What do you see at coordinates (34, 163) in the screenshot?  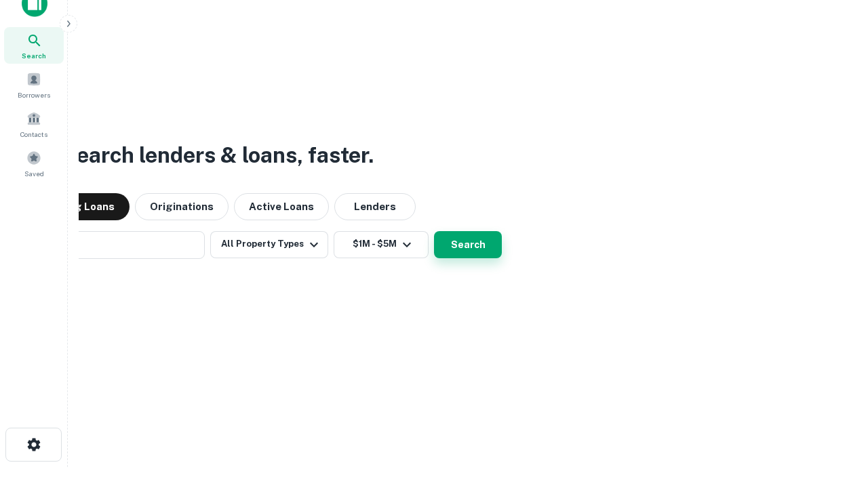 I see `a: Saved` at bounding box center [34, 163].